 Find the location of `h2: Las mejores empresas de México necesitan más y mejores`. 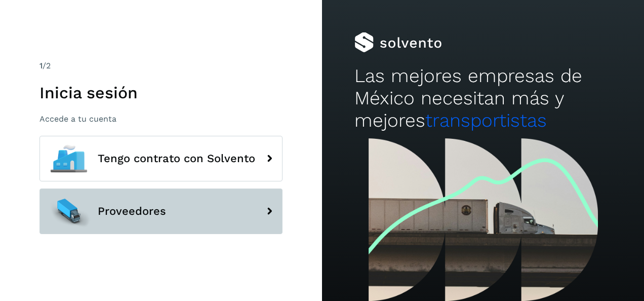

h2: Las mejores empresas de México necesitan más y mejores is located at coordinates (483, 98).